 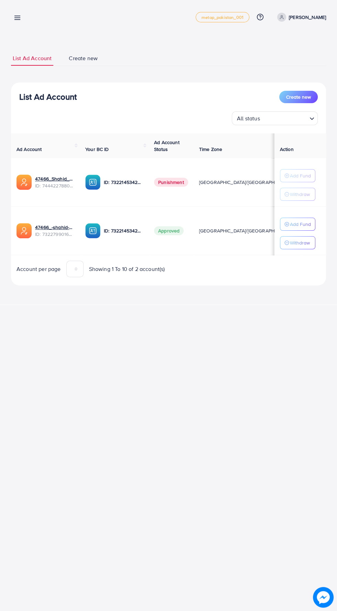 What do you see at coordinates (284, 118) in the screenshot?
I see `input: Search for option` at bounding box center [284, 118].